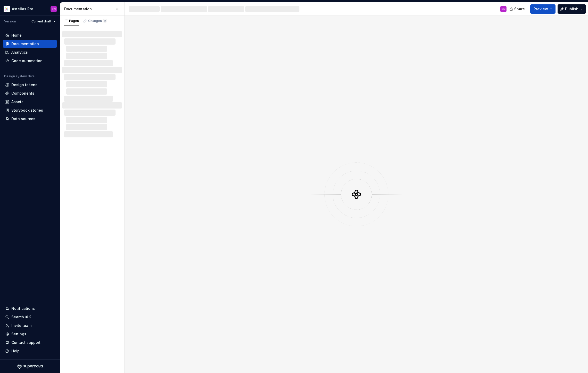  What do you see at coordinates (23, 93) in the screenshot?
I see `div: Components` at bounding box center [23, 93].